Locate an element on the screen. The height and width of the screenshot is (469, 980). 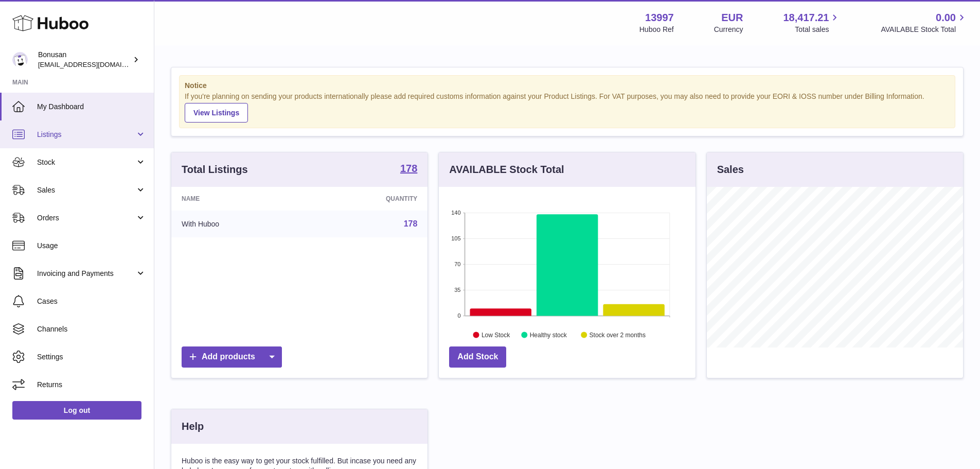
a: Log out is located at coordinates (77, 410).